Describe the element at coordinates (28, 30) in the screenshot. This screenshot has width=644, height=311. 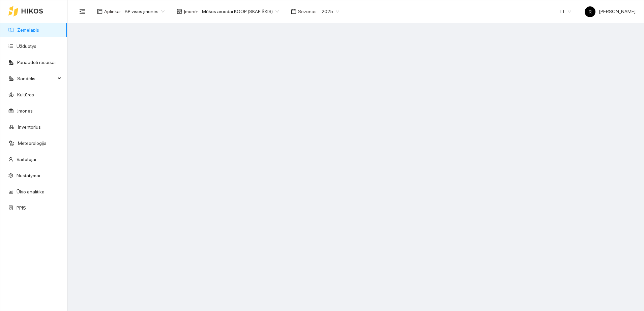
I see `a: Žemėlapis` at that location.